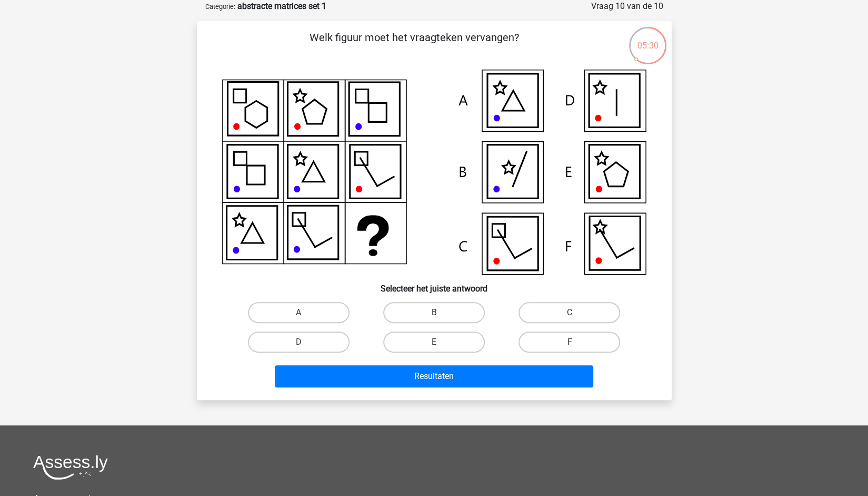 This screenshot has width=868, height=496. What do you see at coordinates (415, 45) in the screenshot?
I see `p: Welk figuur moet het vraagteken vervangen?` at bounding box center [415, 45].